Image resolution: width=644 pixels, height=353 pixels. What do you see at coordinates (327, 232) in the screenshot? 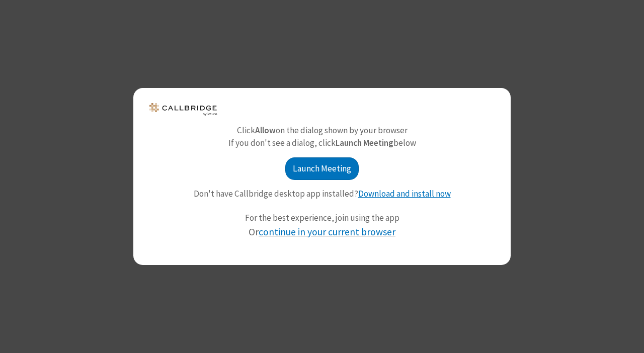
I see `a: continue in your current browser` at bounding box center [327, 232].